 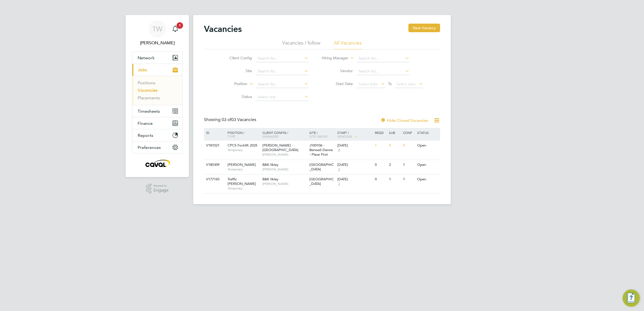 I want to click on span: Site Group, so click(x=319, y=137).